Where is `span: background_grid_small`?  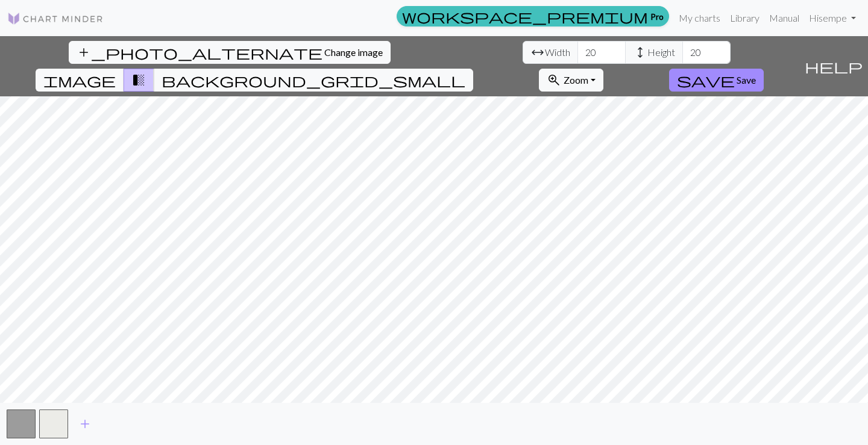 span: background_grid_small is located at coordinates (313, 80).